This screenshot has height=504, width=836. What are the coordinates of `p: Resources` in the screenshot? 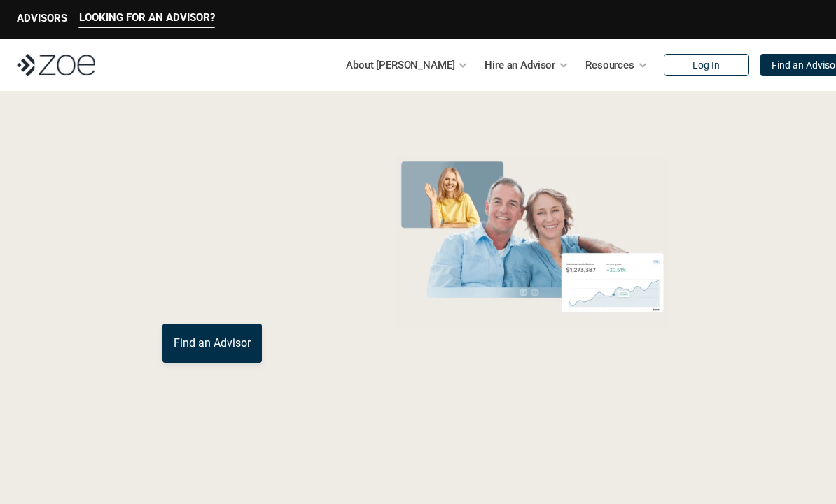 It's located at (609, 65).